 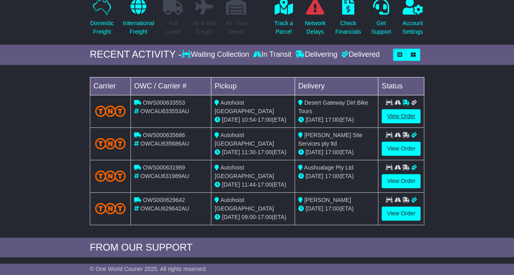 I want to click on span: 11:44, so click(x=248, y=185).